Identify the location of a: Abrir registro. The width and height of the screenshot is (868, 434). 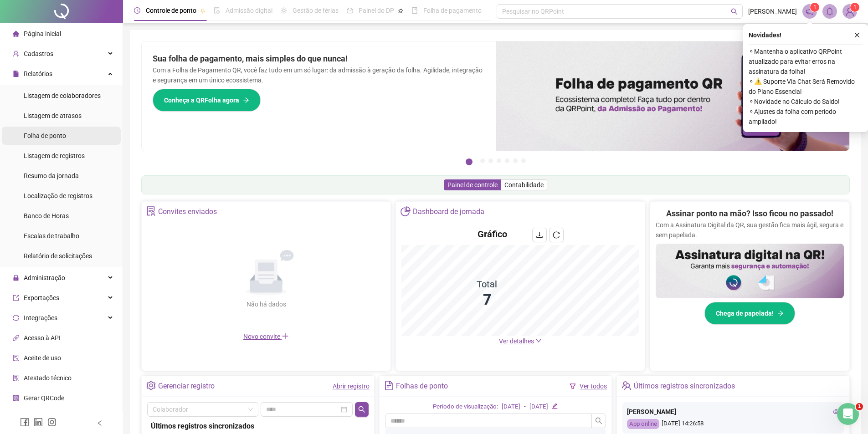
(351, 386).